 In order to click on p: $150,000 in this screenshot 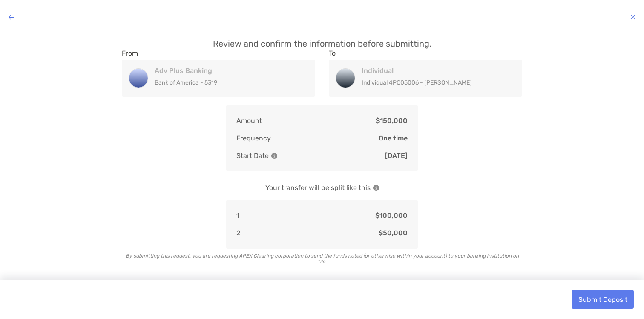, I will do `click(392, 120)`.